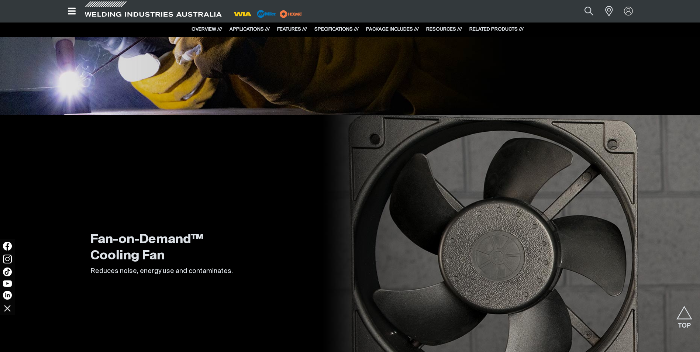 This screenshot has height=352, width=700. Describe the element at coordinates (291, 14) in the screenshot. I see `a: miller` at that location.